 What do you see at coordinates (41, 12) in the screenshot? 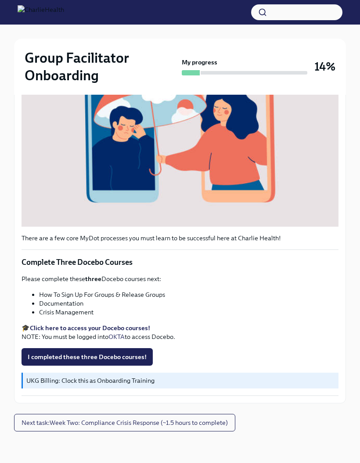
I see `img: CharlieHealth` at bounding box center [41, 12].